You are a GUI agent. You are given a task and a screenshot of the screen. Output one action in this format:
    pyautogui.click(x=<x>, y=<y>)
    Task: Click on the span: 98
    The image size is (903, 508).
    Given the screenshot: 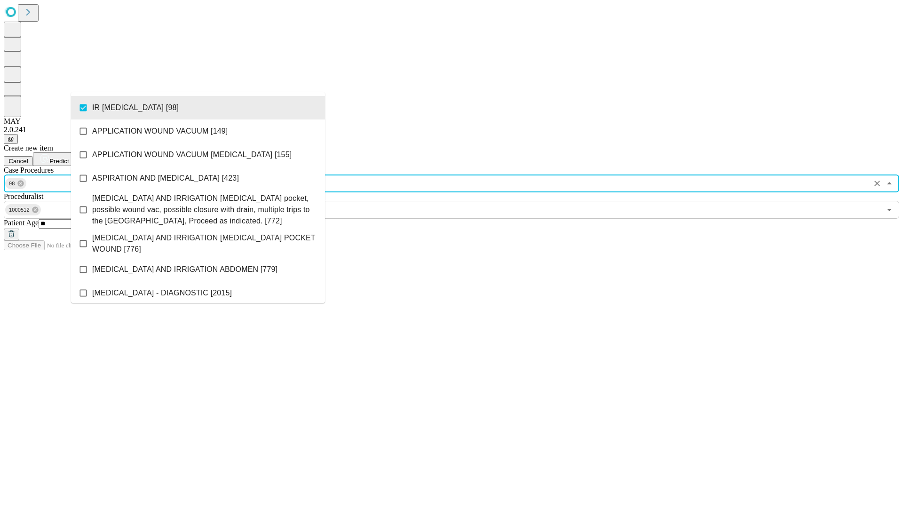 What is the action you would take?
    pyautogui.click(x=12, y=184)
    